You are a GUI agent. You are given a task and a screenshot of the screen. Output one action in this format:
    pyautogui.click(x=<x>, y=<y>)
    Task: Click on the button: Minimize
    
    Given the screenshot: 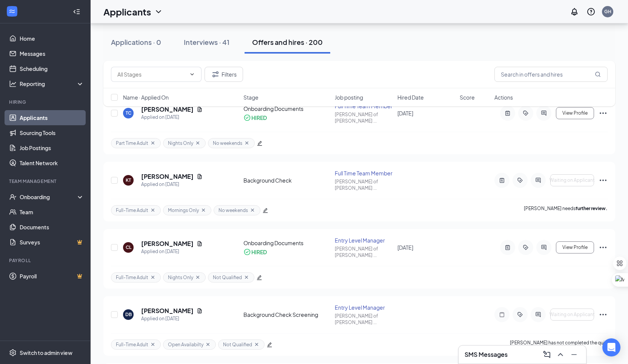 What is the action you would take?
    pyautogui.click(x=574, y=354)
    